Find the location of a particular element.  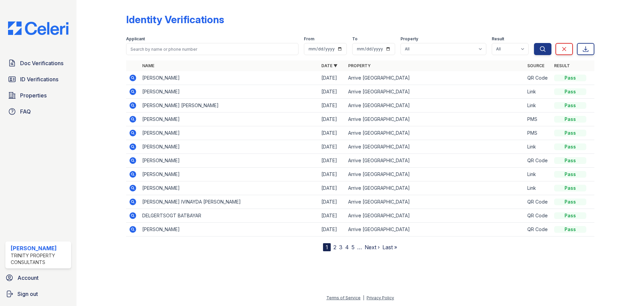

a: Properties is located at coordinates (38, 95).